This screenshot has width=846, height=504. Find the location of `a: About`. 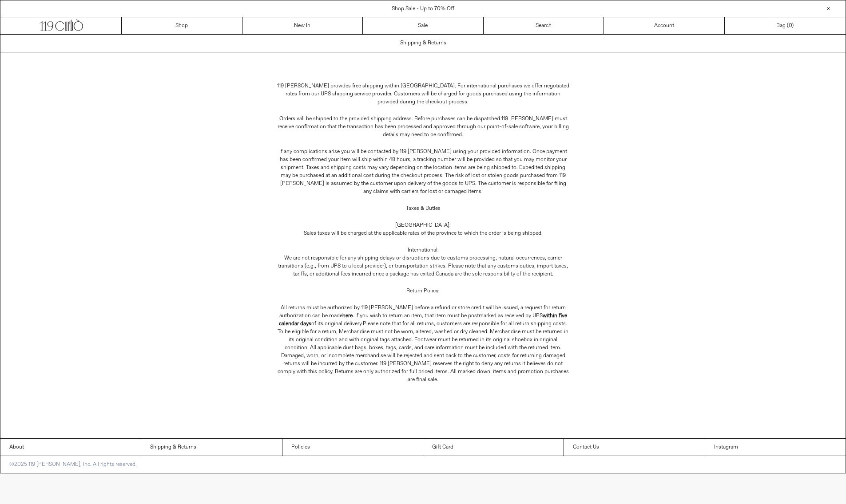

a: About is located at coordinates (70, 447).